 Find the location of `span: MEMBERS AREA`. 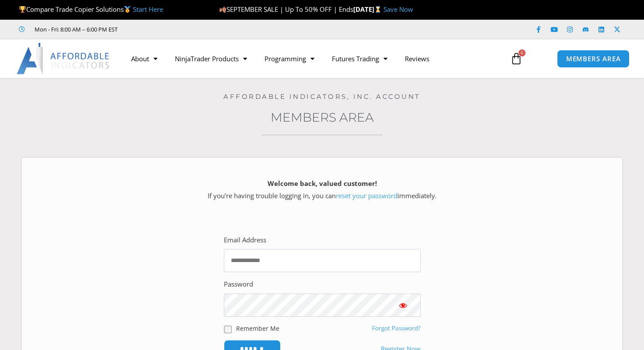

span: MEMBERS AREA is located at coordinates (593, 59).